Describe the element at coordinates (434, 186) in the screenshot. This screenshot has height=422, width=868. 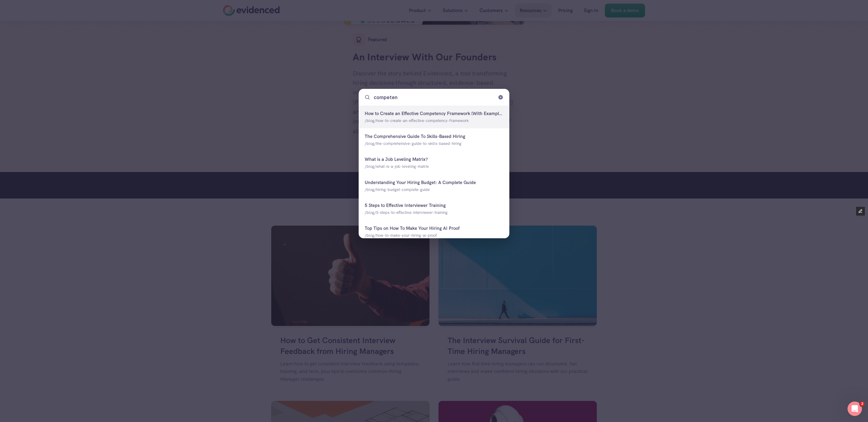
I see `a: Understanding Your Hiring Budget: A Complete Guide /blog/hiring-budget-complete-guide` at that location.